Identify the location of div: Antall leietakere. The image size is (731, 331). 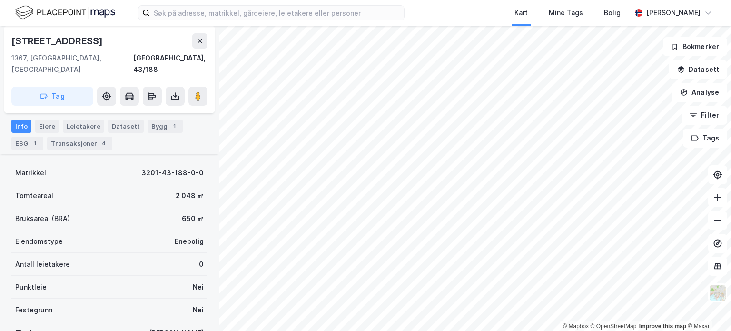
(42, 264).